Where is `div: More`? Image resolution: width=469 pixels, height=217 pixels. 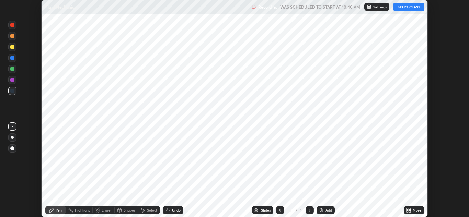 div: More is located at coordinates (417, 210).